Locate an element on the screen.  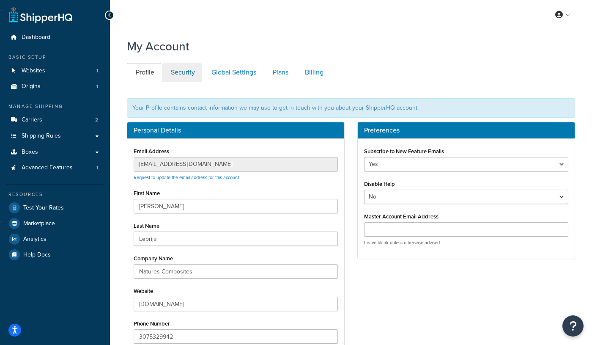
span: Boxes is located at coordinates (30, 152).